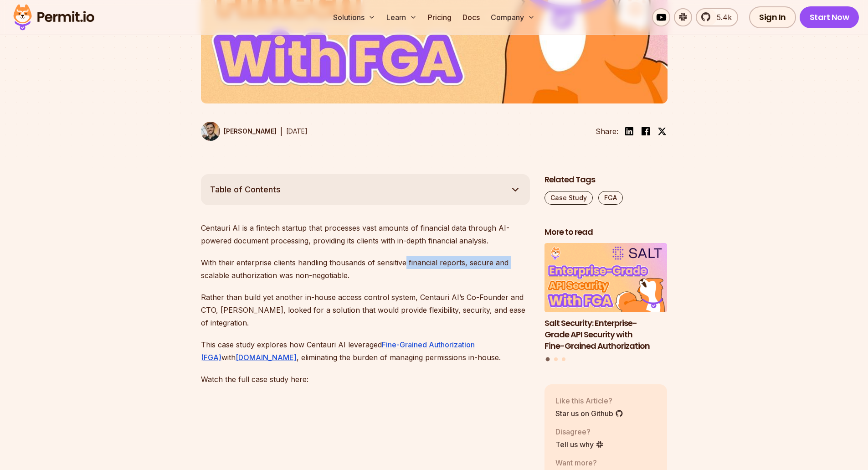 This screenshot has width=868, height=470. I want to click on h3: Salt Security: Enterprise-Grade API Security with Fine-Grained Authorization, so click(606, 335).